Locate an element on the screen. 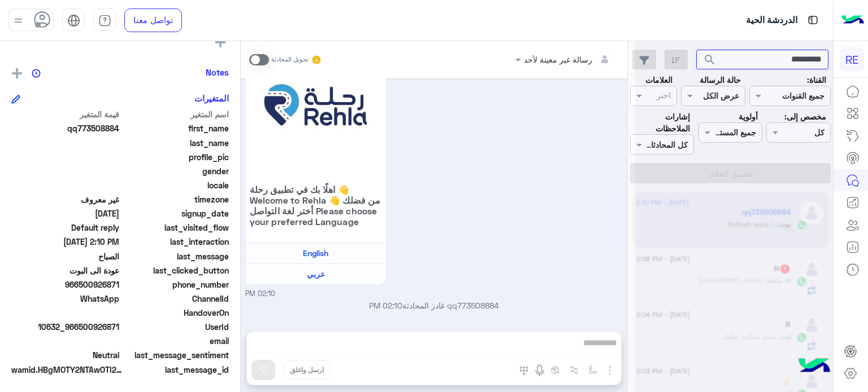 This screenshot has width=868, height=392. p: qq773508884 غادر المحادثة is located at coordinates (434, 306).